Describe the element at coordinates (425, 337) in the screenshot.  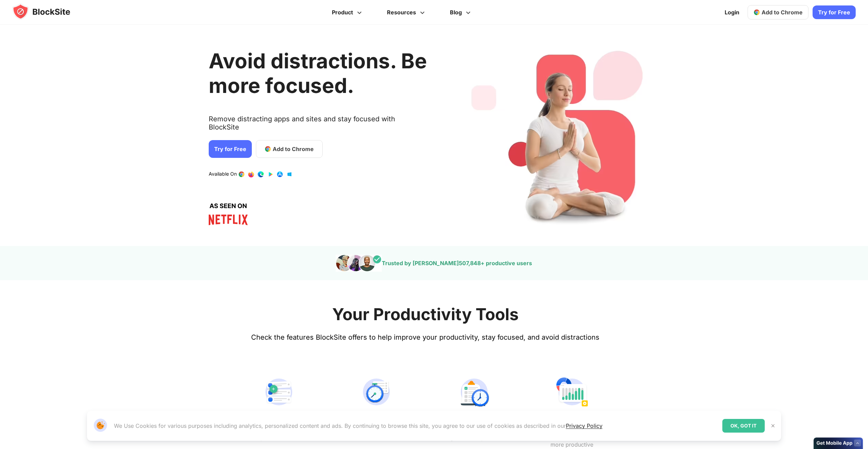
I see `text: Check the features BlockSite offers to help improve your productivity, stay focused, and avoid di...` at that location.